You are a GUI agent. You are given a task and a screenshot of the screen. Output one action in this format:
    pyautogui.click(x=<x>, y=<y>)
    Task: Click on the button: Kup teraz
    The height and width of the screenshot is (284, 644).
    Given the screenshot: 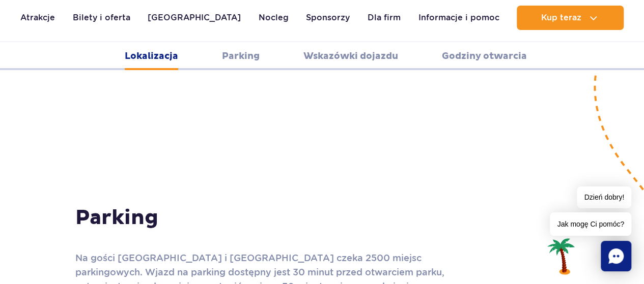 What is the action you would take?
    pyautogui.click(x=570, y=18)
    